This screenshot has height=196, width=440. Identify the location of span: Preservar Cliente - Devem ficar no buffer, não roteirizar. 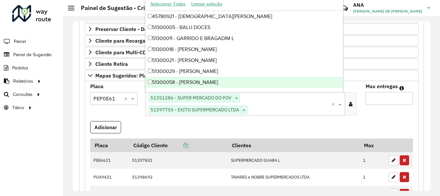
(161, 29).